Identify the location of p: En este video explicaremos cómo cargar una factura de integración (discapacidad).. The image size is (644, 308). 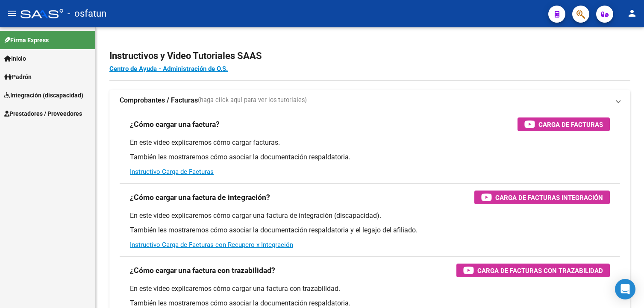
(370, 216).